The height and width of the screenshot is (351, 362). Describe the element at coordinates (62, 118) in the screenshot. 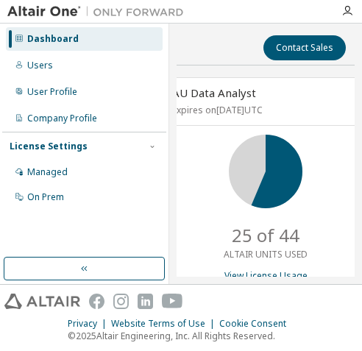

I see `div: Company Profile` at that location.